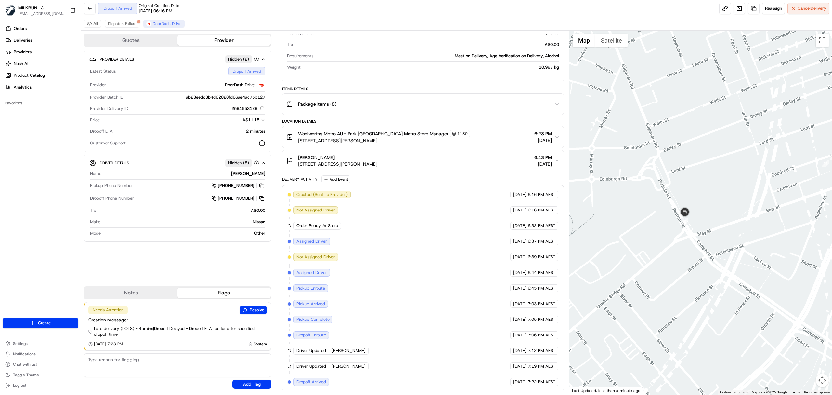 The height and width of the screenshot is (395, 832). What do you see at coordinates (28, 8) in the screenshot?
I see `button: MILKRUN` at bounding box center [28, 8].